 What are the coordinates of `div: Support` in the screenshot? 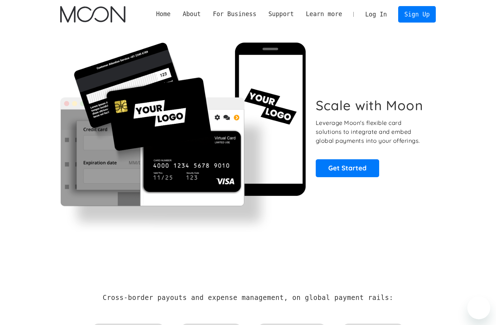 It's located at (281, 14).